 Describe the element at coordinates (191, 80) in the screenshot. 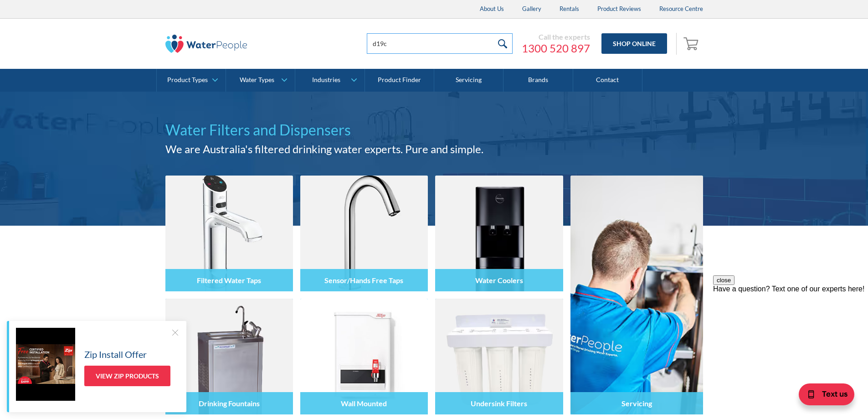

I see `a: Product Types` at that location.